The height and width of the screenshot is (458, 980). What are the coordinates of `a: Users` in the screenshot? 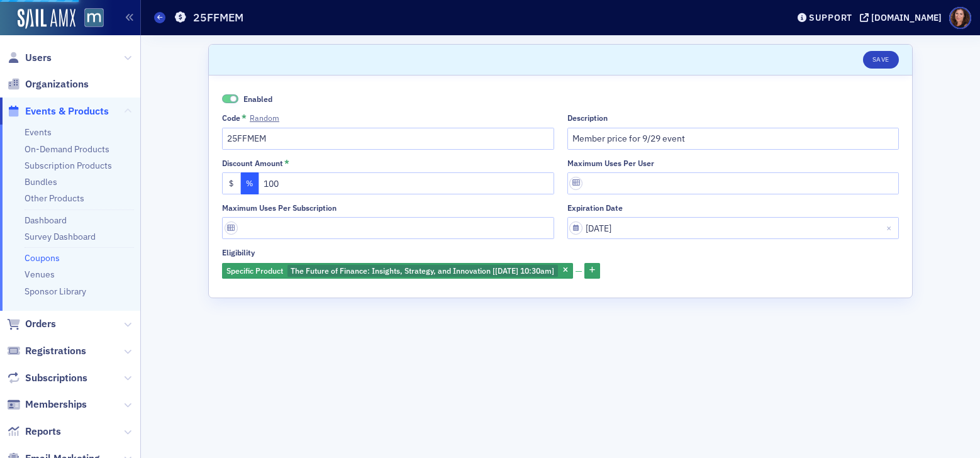 It's located at (29, 58).